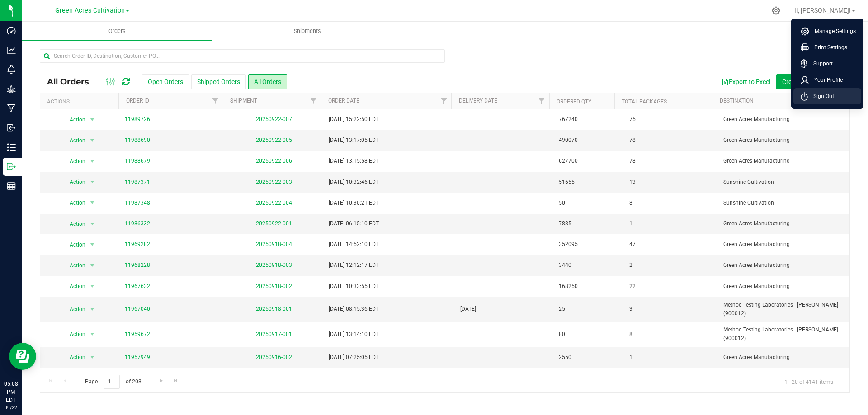 The image size is (868, 415). What do you see at coordinates (821, 96) in the screenshot?
I see `span: Sign Out` at bounding box center [821, 96].